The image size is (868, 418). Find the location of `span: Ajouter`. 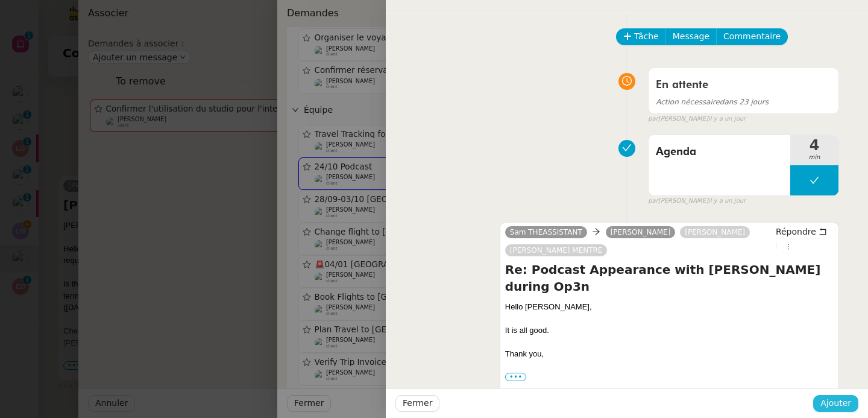

span: Ajouter is located at coordinates (835, 403).